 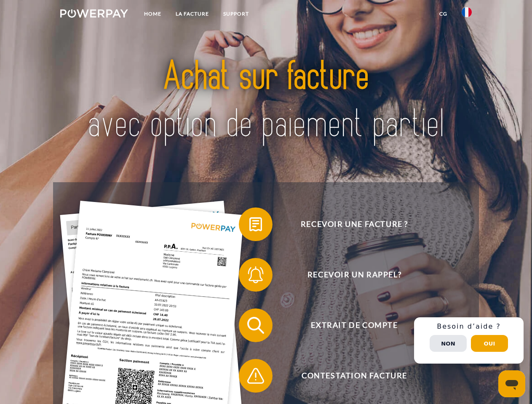 What do you see at coordinates (354, 376) in the screenshot?
I see `span: Contestation Facture` at bounding box center [354, 376].